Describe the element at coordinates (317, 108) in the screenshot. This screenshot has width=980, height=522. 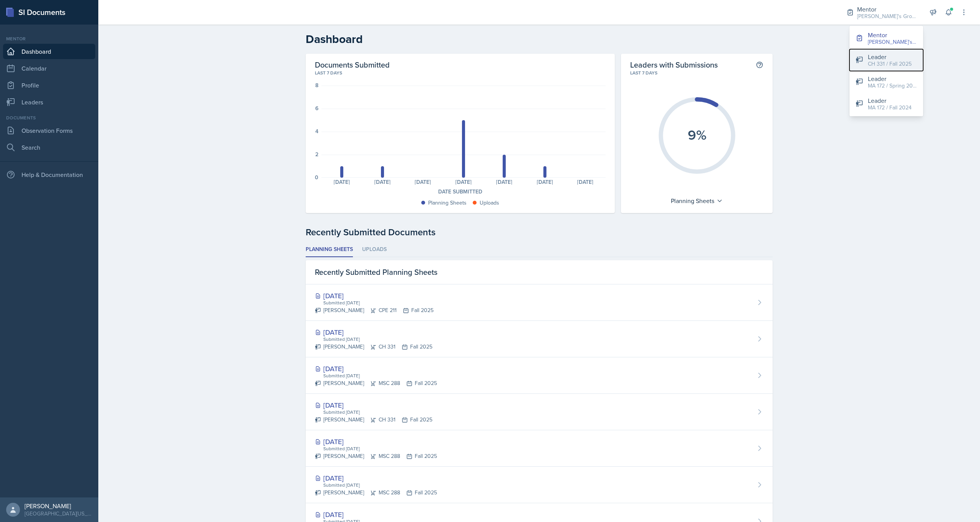
I see `div: 6` at that location.